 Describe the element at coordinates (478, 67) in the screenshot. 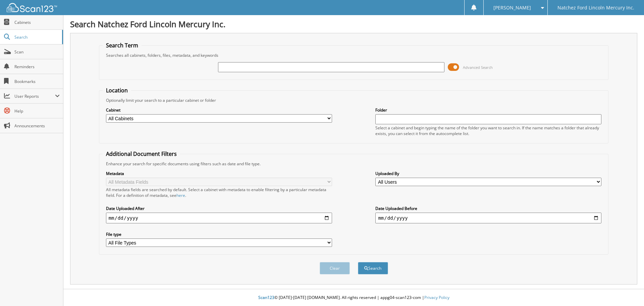

I see `span: Advanced Search` at that location.